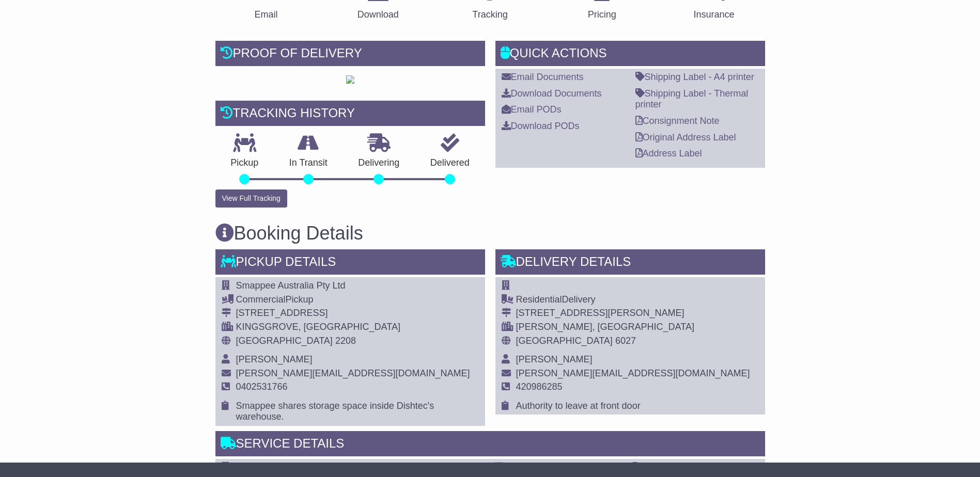 The height and width of the screenshot is (477, 980). Describe the element at coordinates (350, 263) in the screenshot. I see `div: Pickup Details` at that location.